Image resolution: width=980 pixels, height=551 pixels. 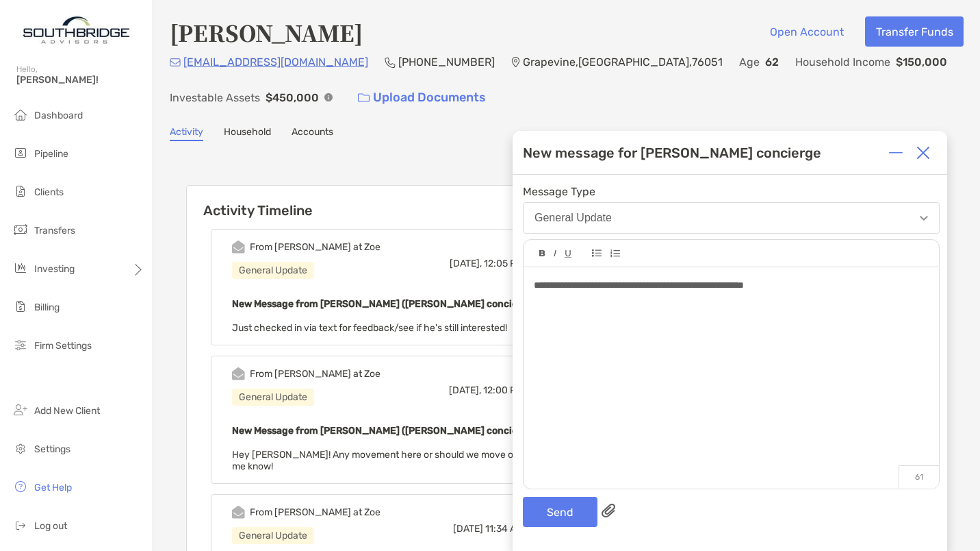 What do you see at coordinates (54, 268) in the screenshot?
I see `span: Investing` at bounding box center [54, 268].